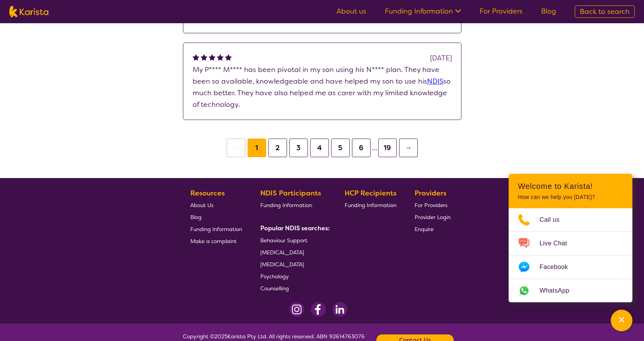 This screenshot has width=644, height=341. What do you see at coordinates (216, 241) in the screenshot?
I see `a: Make a complaint` at bounding box center [216, 241].